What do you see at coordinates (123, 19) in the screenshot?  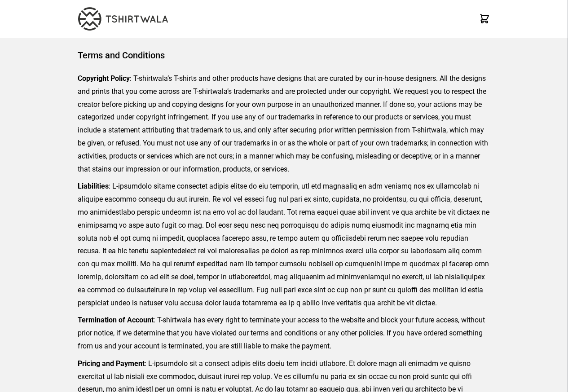 I see `img: TW-LOGO-400-104.png` at bounding box center [123, 19].